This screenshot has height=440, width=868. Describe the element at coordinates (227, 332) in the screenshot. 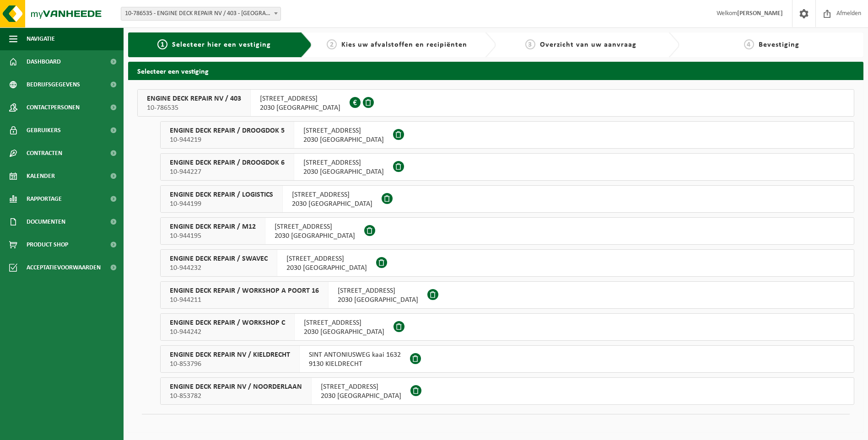

I see `span: 10-944242` at that location.